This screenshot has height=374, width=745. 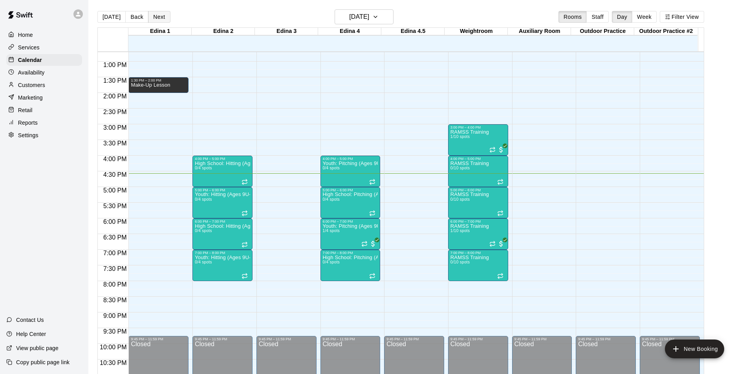 What do you see at coordinates (44, 47) in the screenshot?
I see `div: Services` at bounding box center [44, 47].